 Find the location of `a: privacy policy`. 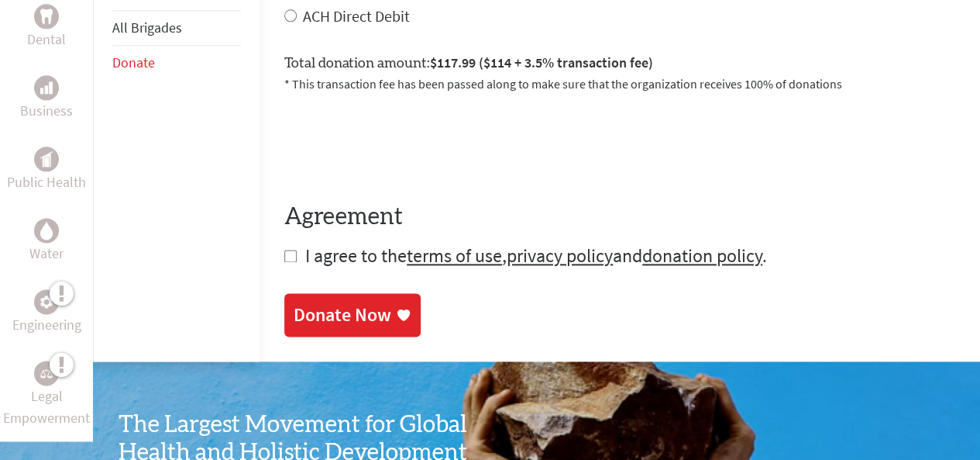

a: privacy policy is located at coordinates (560, 255).